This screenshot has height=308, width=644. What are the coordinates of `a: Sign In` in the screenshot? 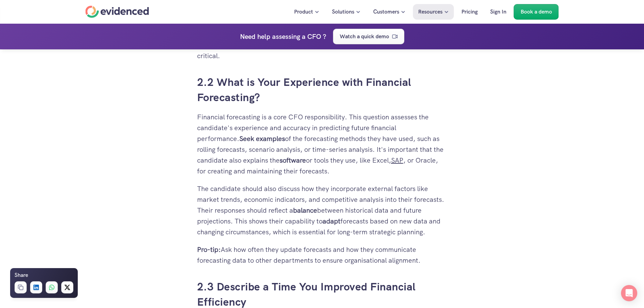 It's located at (499, 12).